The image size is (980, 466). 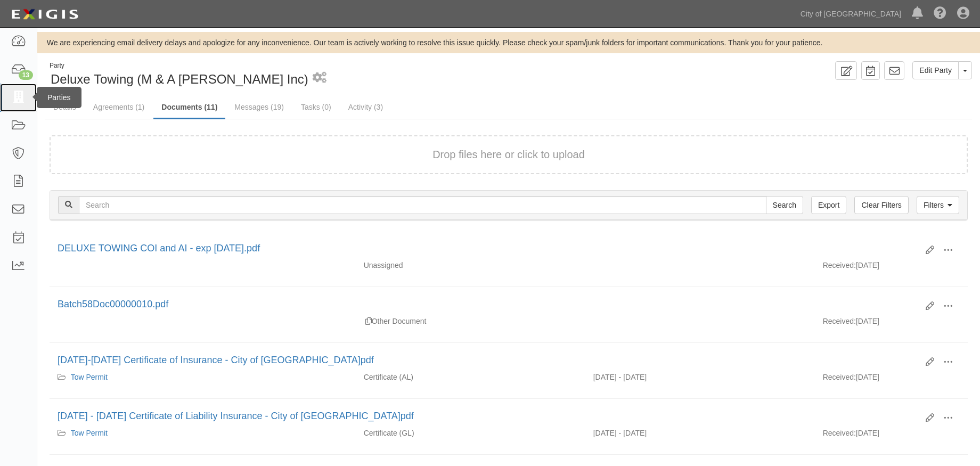 I want to click on i: Help Center - Complianz, so click(x=939, y=14).